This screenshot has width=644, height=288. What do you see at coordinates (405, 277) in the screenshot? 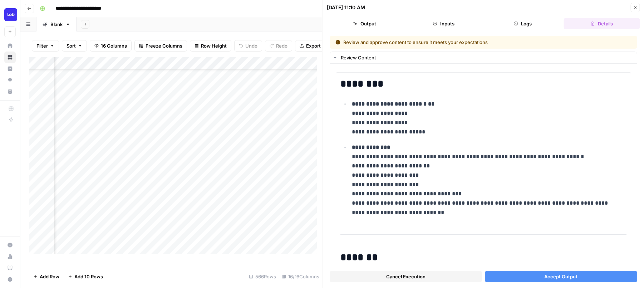
I see `span: Cancel Execution` at bounding box center [405, 277].